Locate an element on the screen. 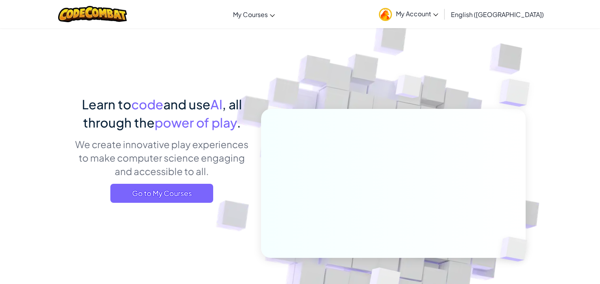 The width and height of the screenshot is (600, 284). a: Go to My Courses is located at coordinates (162, 193).